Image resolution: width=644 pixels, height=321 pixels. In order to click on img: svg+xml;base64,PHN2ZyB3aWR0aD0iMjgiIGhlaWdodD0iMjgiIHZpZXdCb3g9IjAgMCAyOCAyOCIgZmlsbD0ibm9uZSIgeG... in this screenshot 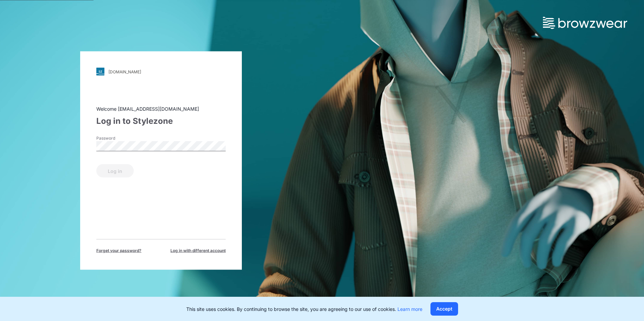, I will do `click(100, 72)`.